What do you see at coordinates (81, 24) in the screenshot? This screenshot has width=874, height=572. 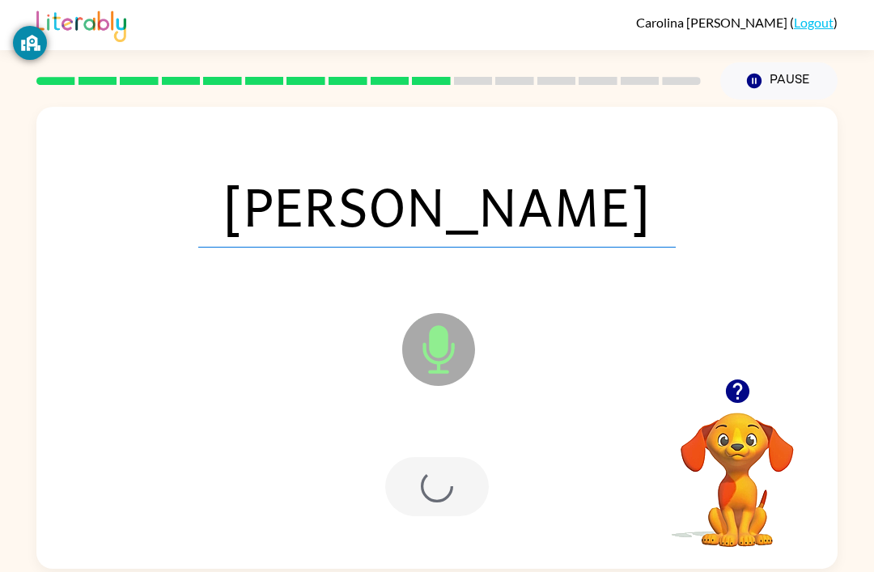 I see `img: Literably` at bounding box center [81, 24].